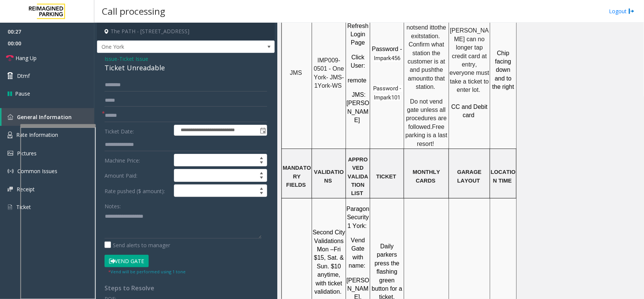 The image size is (644, 299). Describe the element at coordinates (111, 58) in the screenshot. I see `span: Issue` at that location.